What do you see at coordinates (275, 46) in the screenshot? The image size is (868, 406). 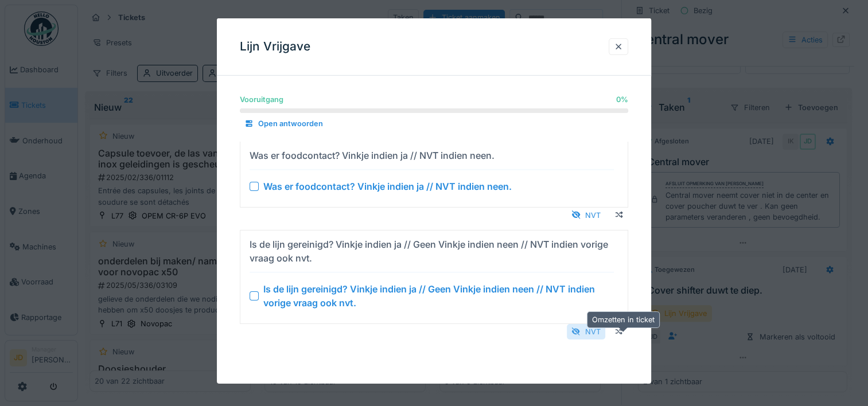 I see `h3: Lijn Vrijgave` at bounding box center [275, 46].